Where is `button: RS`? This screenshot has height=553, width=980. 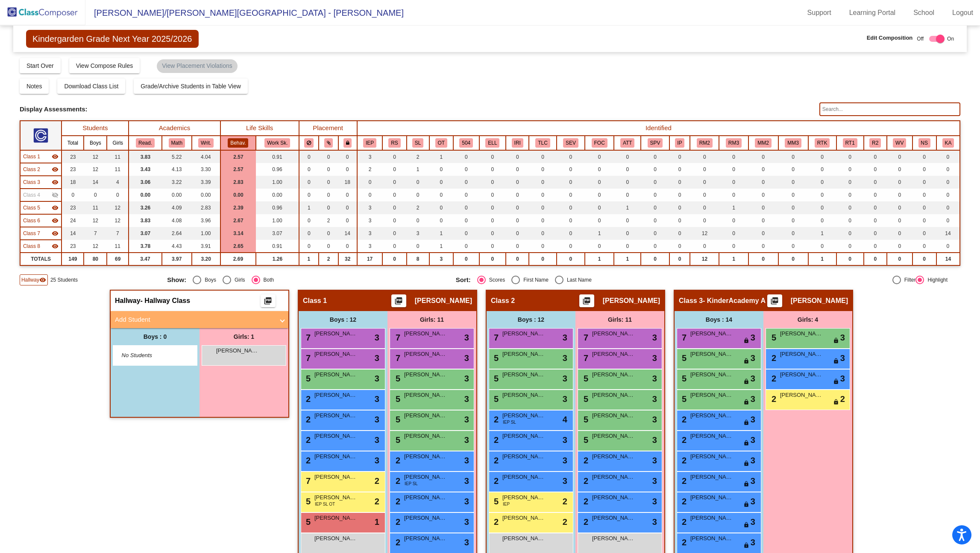
button: RS is located at coordinates (394, 143).